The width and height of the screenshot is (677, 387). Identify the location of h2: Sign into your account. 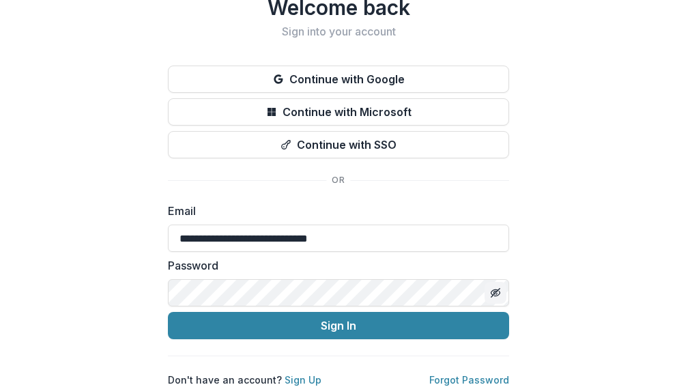
(338, 31).